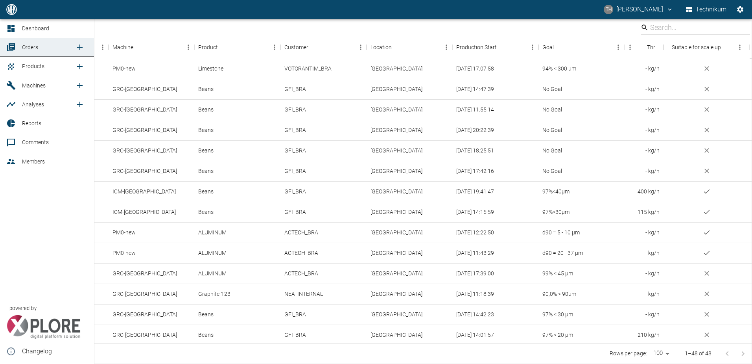  I want to click on p: 1–48 of 48, so click(698, 353).